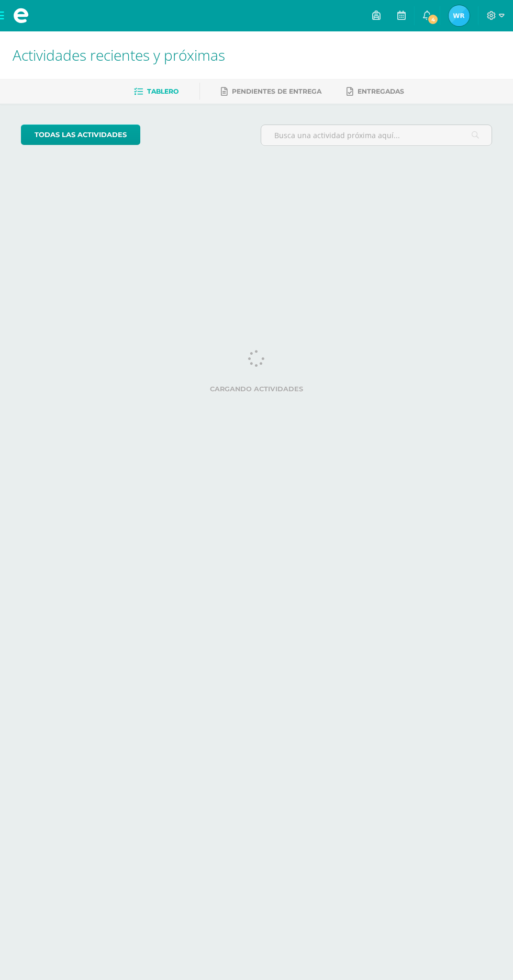 This screenshot has height=980, width=513. What do you see at coordinates (376, 135) in the screenshot?
I see `input: Busca una actividad próxima aquí...` at bounding box center [376, 135].